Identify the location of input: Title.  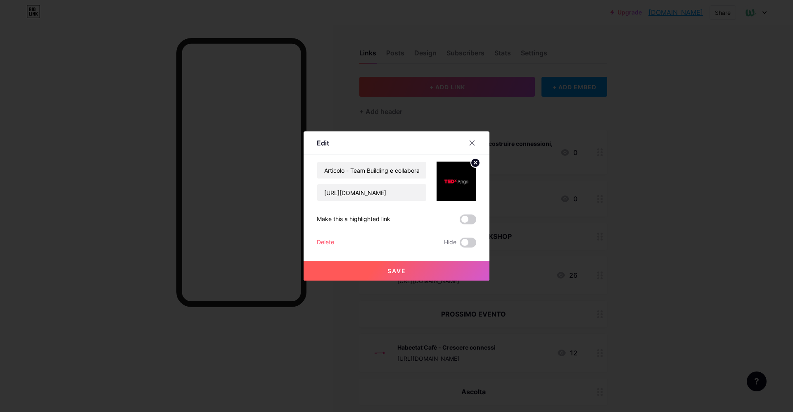
(372, 170).